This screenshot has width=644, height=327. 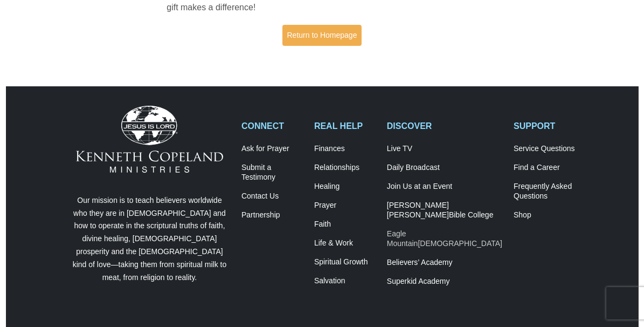 I want to click on a: Submit a Testimony, so click(x=272, y=173).